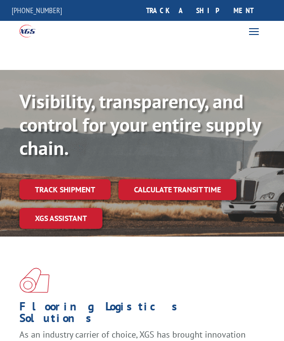  What do you see at coordinates (34, 280) in the screenshot?
I see `img: xgs-icon-total-supply-chain-intelligence-red` at bounding box center [34, 280].